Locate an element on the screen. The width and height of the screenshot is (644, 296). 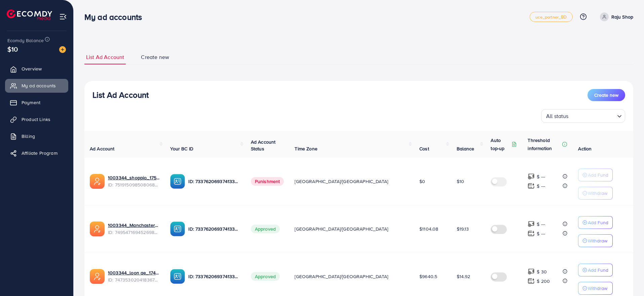
span: Your BC ID is located at coordinates (182, 149).